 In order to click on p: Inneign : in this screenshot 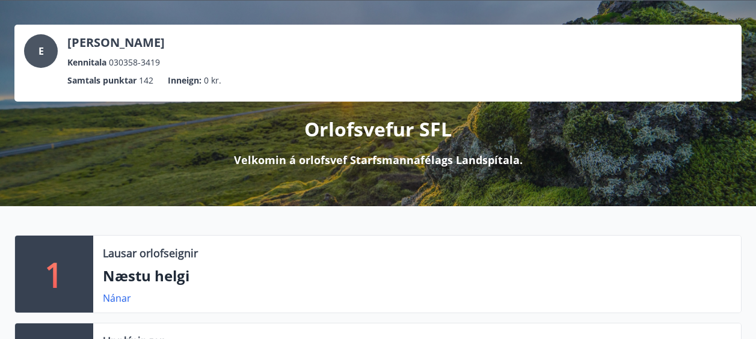, I will do `click(185, 81)`.